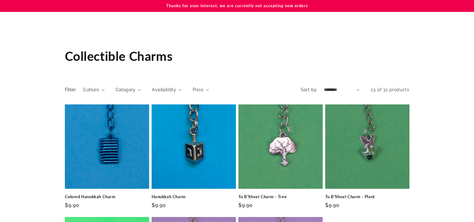 This screenshot has width=474, height=222. Describe the element at coordinates (237, 56) in the screenshot. I see `h1: Collectible Charms` at that location.